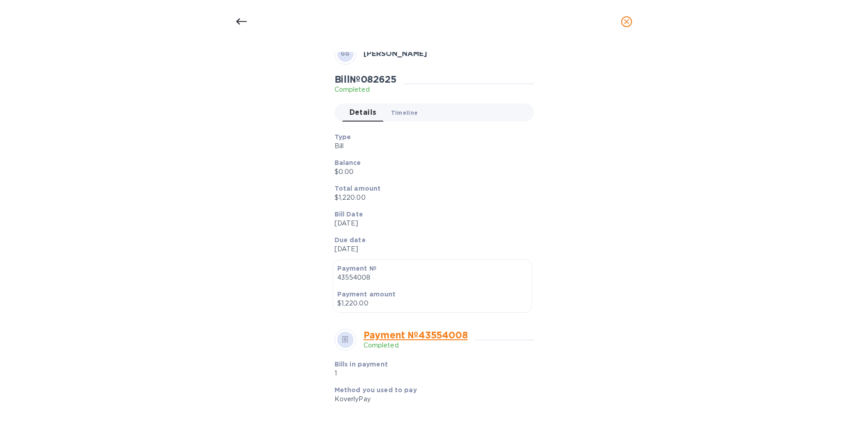  What do you see at coordinates (627, 22) in the screenshot?
I see `button: close` at bounding box center [627, 22].